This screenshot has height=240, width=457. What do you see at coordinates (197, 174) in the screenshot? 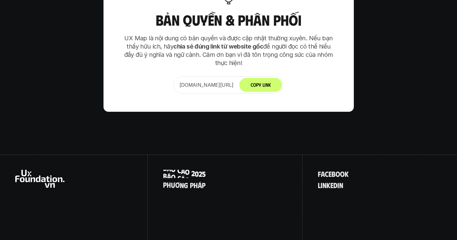
I see `span: 0` at bounding box center [197, 174].